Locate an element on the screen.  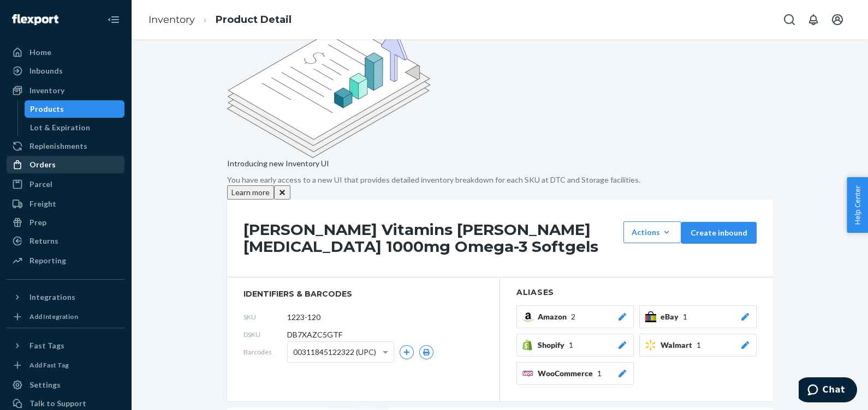
span: eBay is located at coordinates (671, 317).